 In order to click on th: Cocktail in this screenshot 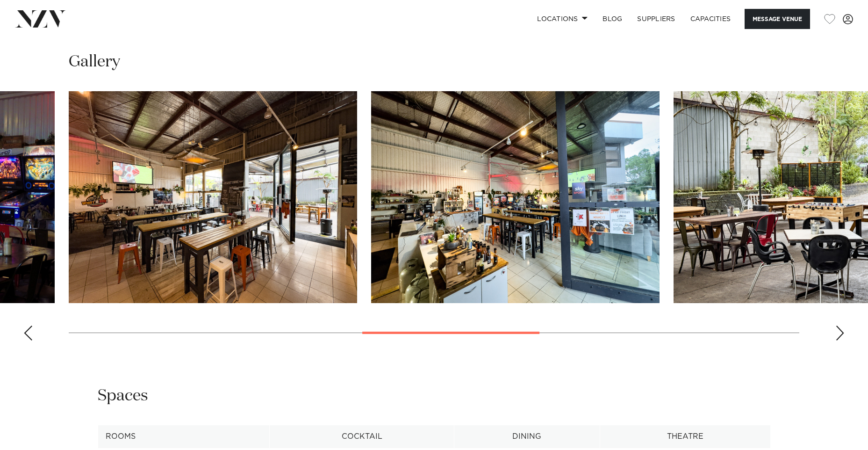, I will do `click(362, 437)`.